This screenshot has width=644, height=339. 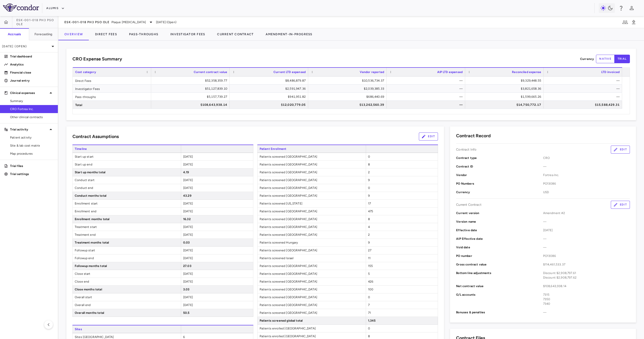 What do you see at coordinates (499, 222) in the screenshot?
I see `p: Version name` at bounding box center [499, 222].